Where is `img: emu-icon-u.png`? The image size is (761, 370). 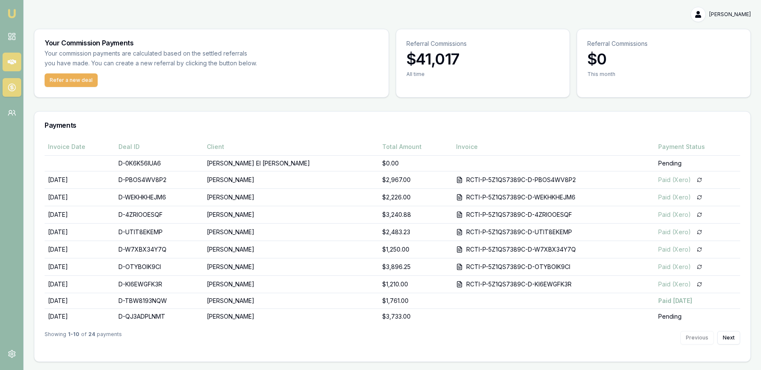 img: emu-icon-u.png is located at coordinates (12, 14).